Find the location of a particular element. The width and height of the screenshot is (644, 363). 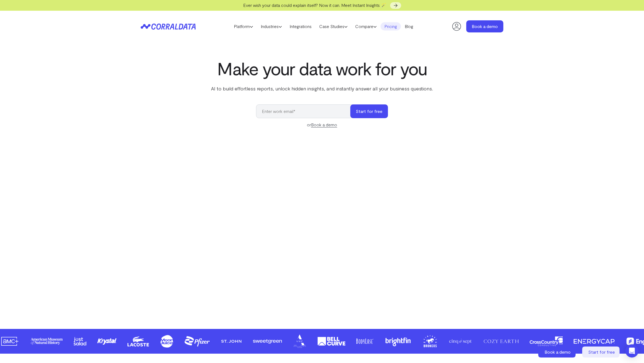

span: Start for free is located at coordinates (601, 351).